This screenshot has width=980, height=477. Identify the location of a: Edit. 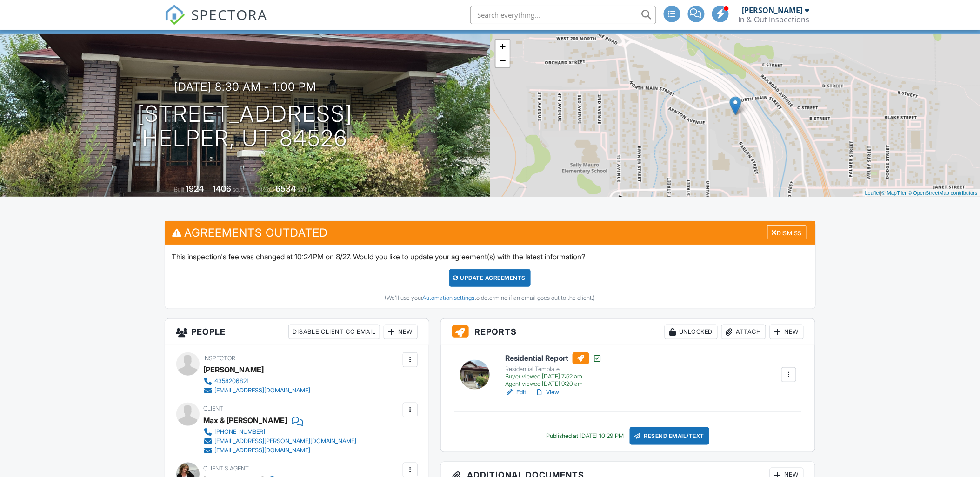
(516, 392).